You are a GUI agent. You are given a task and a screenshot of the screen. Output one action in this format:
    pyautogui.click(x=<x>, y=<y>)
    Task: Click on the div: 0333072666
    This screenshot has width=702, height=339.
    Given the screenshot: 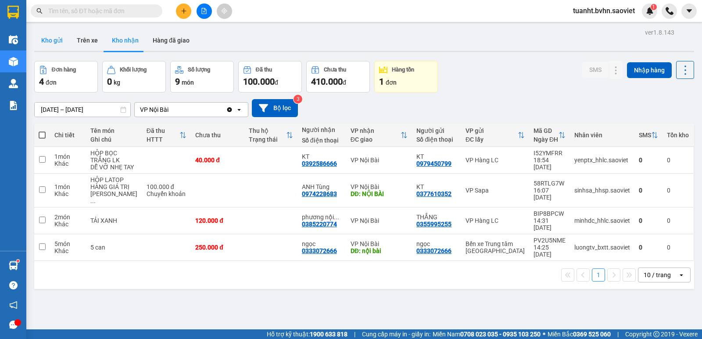 What is the action you would take?
    pyautogui.click(x=434, y=251)
    